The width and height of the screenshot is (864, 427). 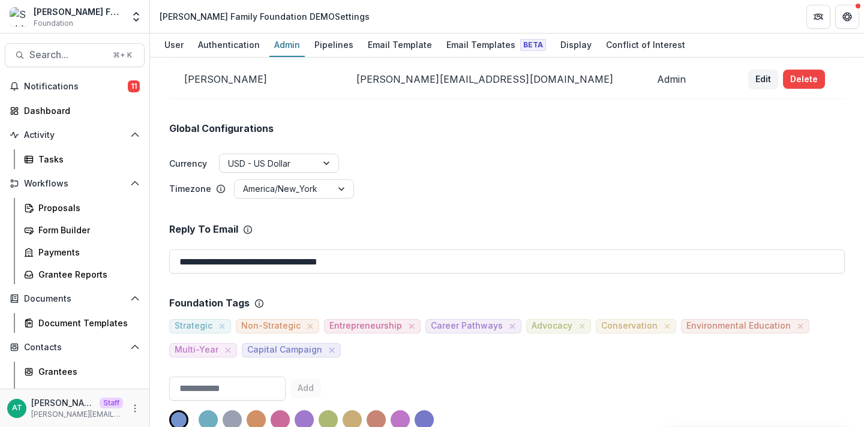 What do you see at coordinates (229, 45) in the screenshot?
I see `a: Authentication` at bounding box center [229, 45].